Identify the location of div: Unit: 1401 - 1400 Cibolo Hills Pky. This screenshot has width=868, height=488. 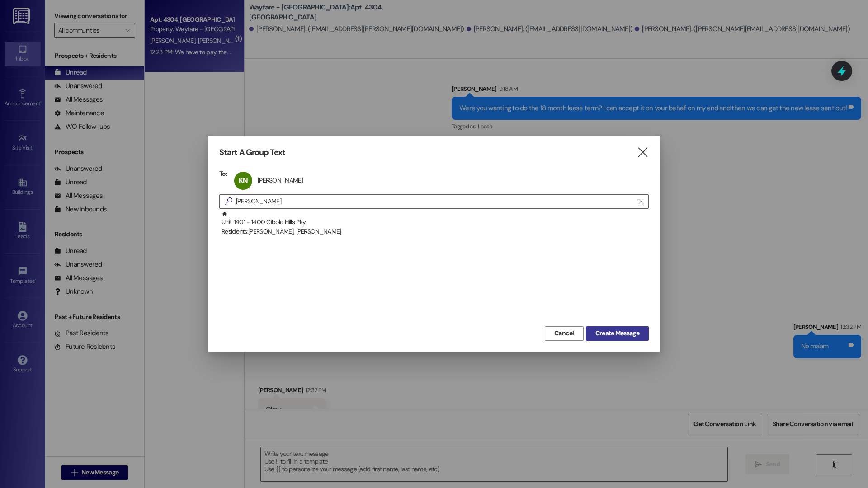
(435, 223).